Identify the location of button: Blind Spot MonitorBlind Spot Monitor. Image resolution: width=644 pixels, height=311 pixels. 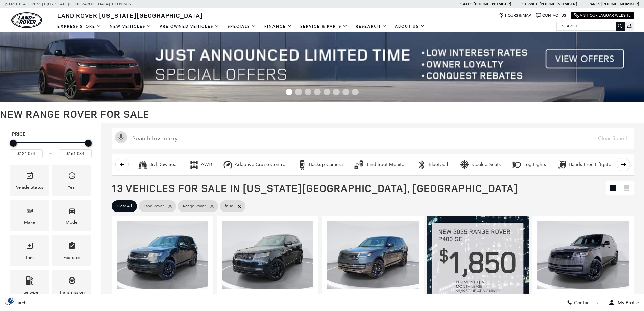
(380, 165).